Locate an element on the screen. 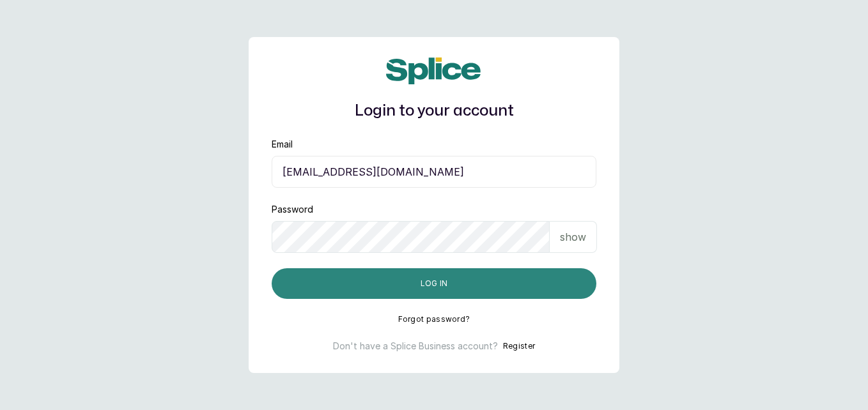 Image resolution: width=868 pixels, height=410 pixels. label: Password is located at coordinates (292, 209).